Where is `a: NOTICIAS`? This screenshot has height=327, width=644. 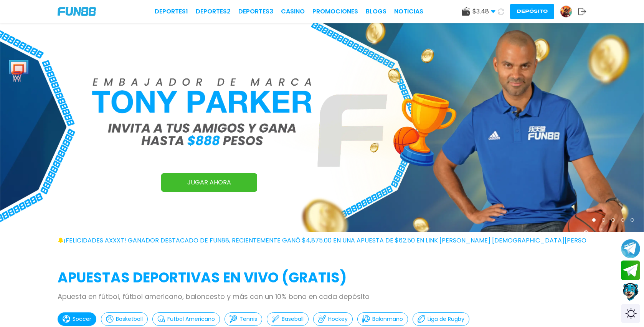 a: NOTICIAS is located at coordinates (408, 12).